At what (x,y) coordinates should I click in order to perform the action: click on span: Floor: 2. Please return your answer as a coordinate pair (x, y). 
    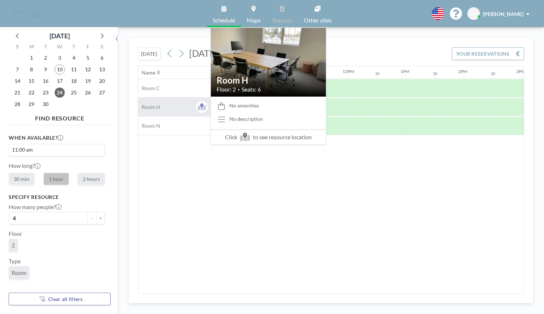
    Looking at the image, I should click on (226, 89).